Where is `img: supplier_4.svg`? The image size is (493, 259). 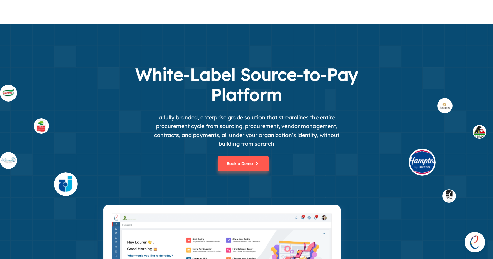
img: supplier_4.svg is located at coordinates (66, 184).